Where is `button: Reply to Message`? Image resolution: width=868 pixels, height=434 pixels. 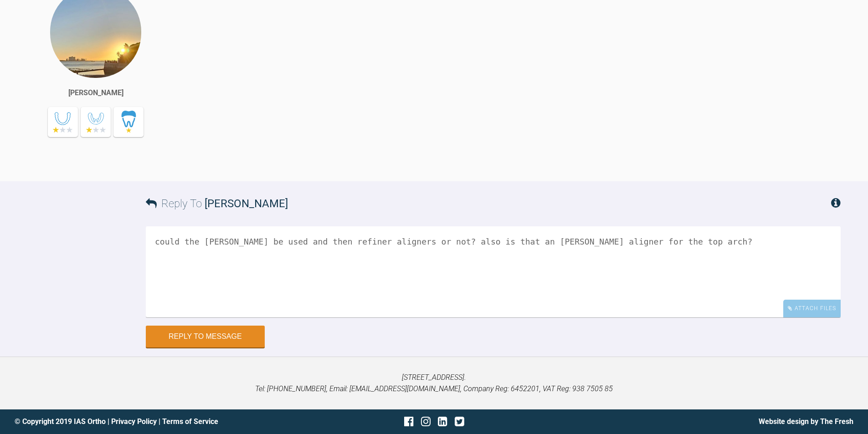 button: Reply to Message is located at coordinates (205, 336).